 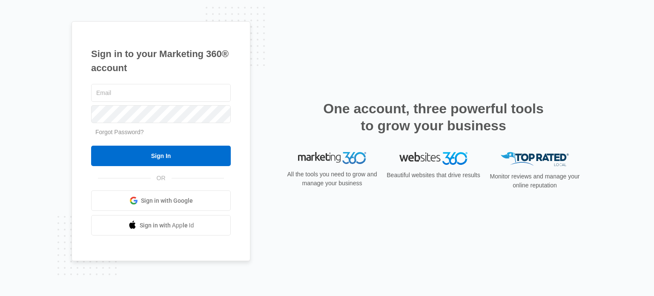 What do you see at coordinates (167, 200) in the screenshot?
I see `span: Sign in with Google` at bounding box center [167, 200].